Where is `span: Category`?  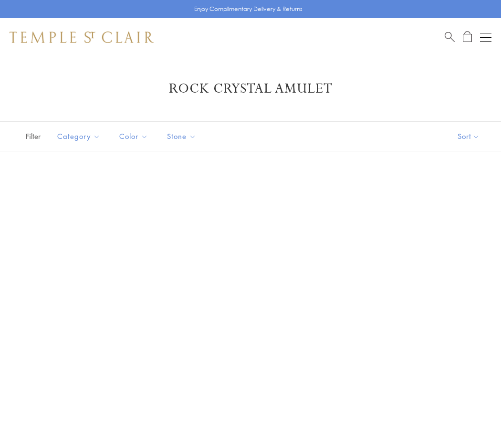 span: Category is located at coordinates (80, 136).